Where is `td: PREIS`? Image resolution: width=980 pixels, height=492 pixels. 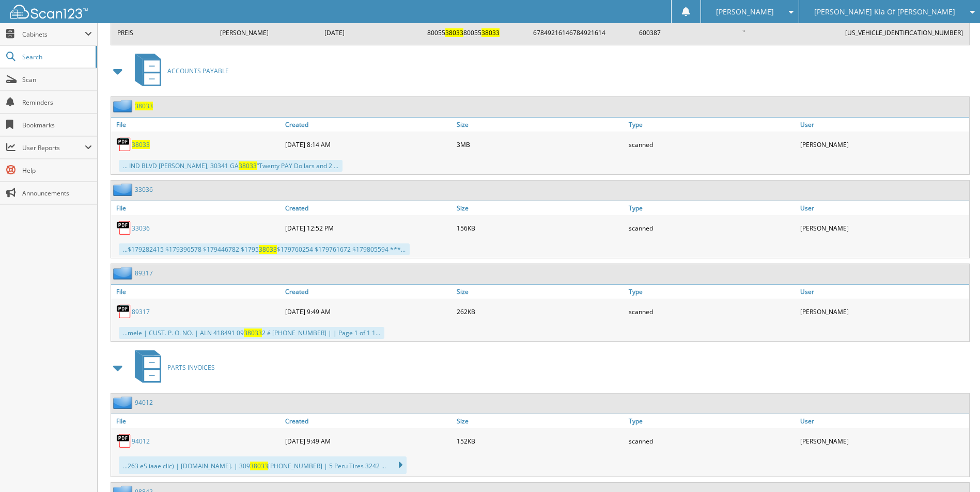
td: PREIS is located at coordinates (163, 33).